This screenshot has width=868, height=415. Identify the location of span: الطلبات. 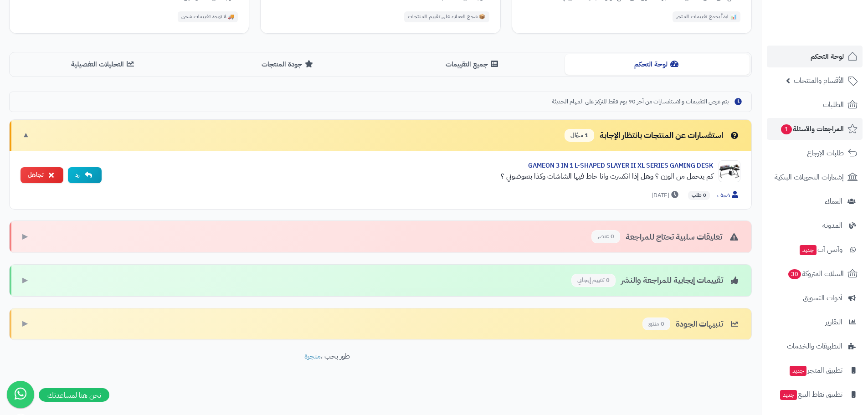
(833, 105).